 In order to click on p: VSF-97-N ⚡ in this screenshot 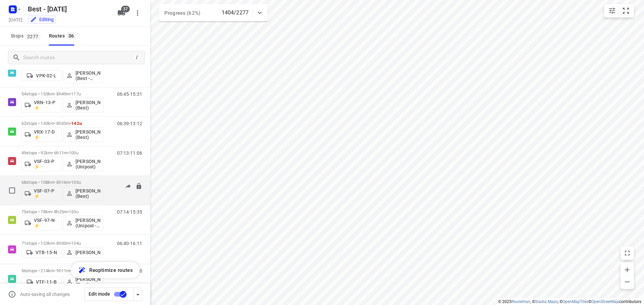, I will do `click(46, 223)`.